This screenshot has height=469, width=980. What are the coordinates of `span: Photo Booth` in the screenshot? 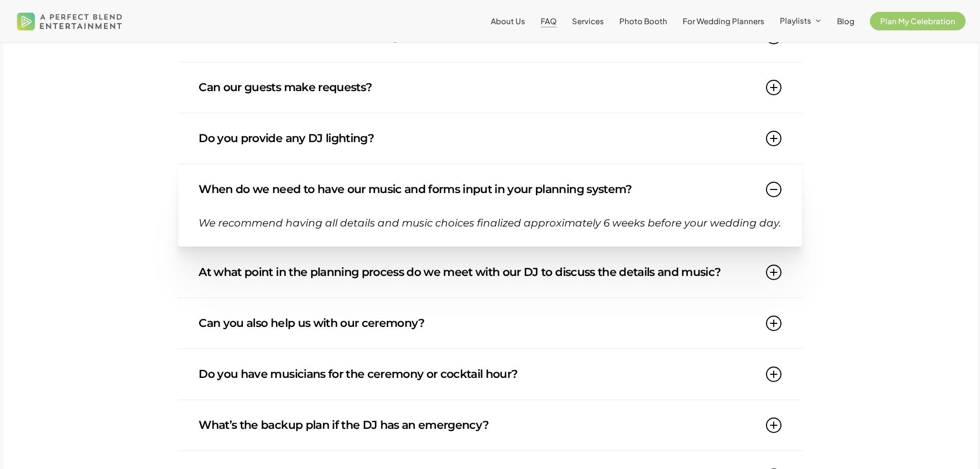 It's located at (643, 20).